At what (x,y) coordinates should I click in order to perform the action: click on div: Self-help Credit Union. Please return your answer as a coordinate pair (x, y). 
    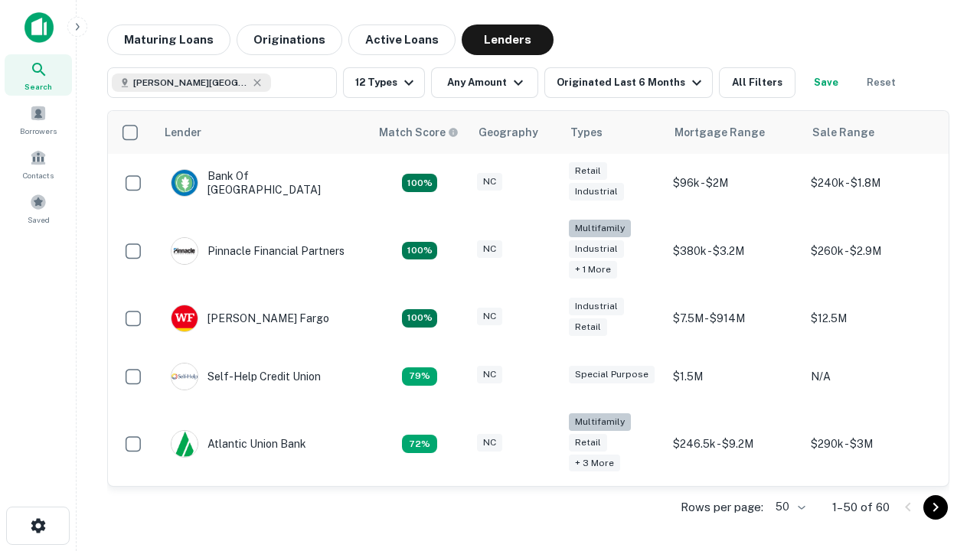
    Looking at the image, I should click on (246, 377).